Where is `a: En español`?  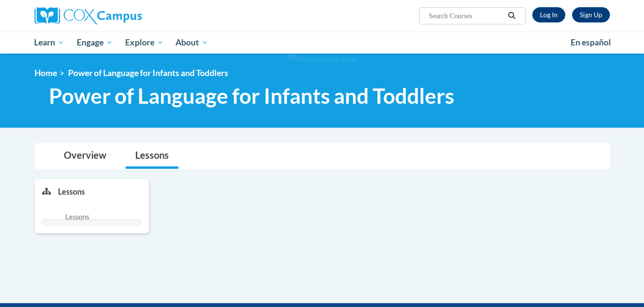 a: En español is located at coordinates (590, 43).